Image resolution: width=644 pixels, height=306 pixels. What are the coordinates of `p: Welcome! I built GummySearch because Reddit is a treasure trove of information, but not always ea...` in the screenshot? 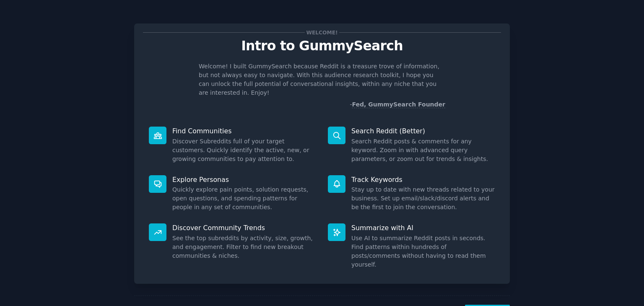 It's located at (322, 79).